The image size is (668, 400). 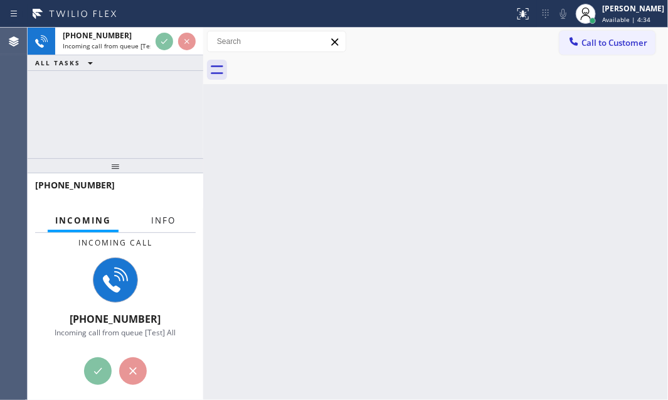 What do you see at coordinates (163, 220) in the screenshot?
I see `button: Info` at bounding box center [163, 220].